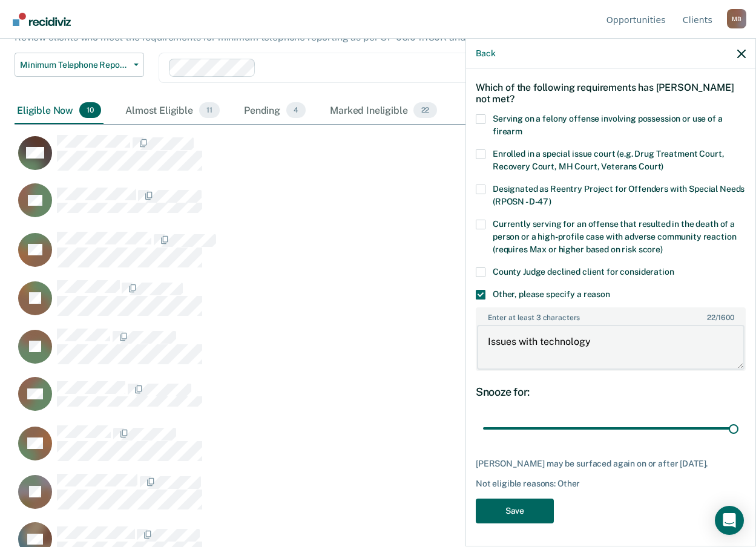 This screenshot has width=756, height=547. What do you see at coordinates (737, 19) in the screenshot?
I see `div: M B` at bounding box center [737, 19].